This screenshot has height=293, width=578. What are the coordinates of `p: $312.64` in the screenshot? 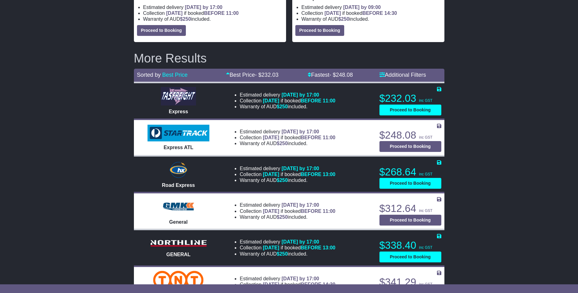 It's located at (410, 208).